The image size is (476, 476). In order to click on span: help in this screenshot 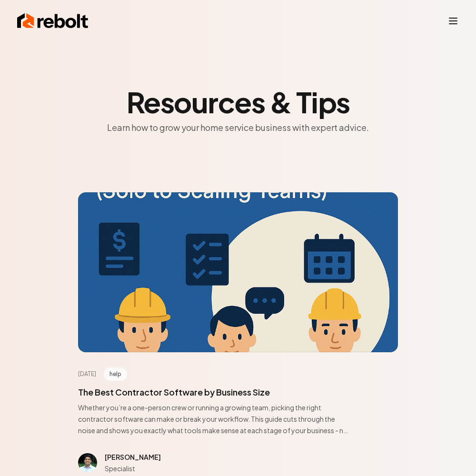, I will do `click(116, 374)`.